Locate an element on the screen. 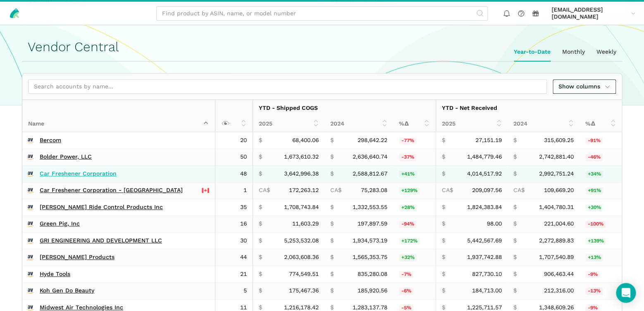  td: 31.83% is located at coordinates (414, 257).